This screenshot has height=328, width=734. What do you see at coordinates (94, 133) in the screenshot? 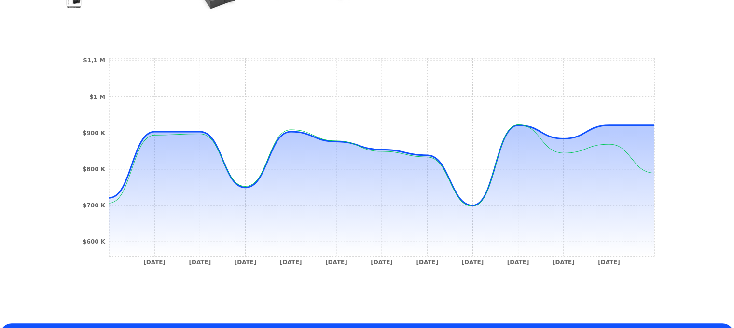
I see `tspan: $900 K` at bounding box center [94, 133].